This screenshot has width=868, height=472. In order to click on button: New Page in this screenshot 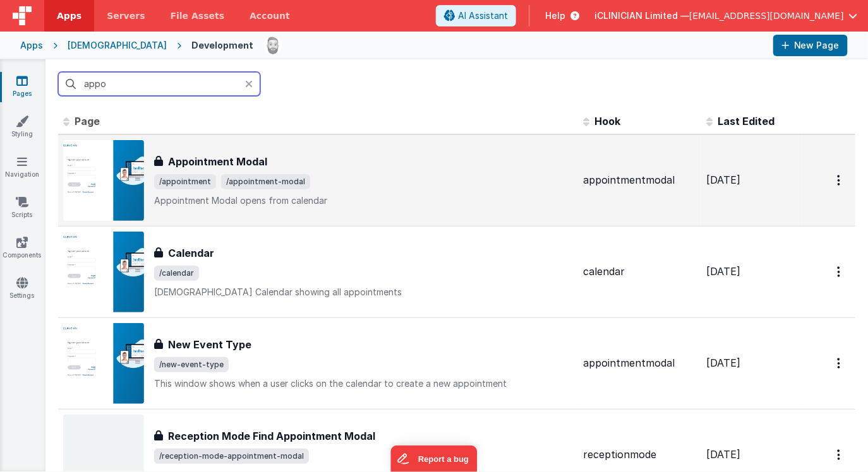, I will do `click(810, 45)`.